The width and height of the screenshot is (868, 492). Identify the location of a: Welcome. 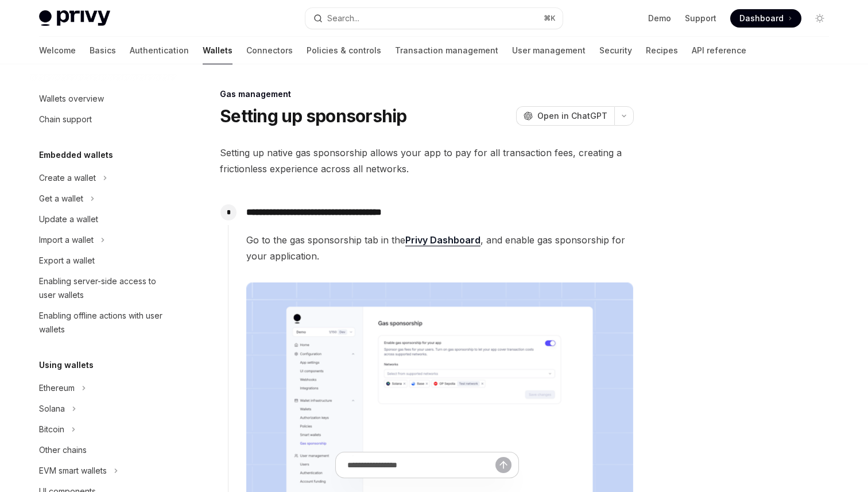
(57, 51).